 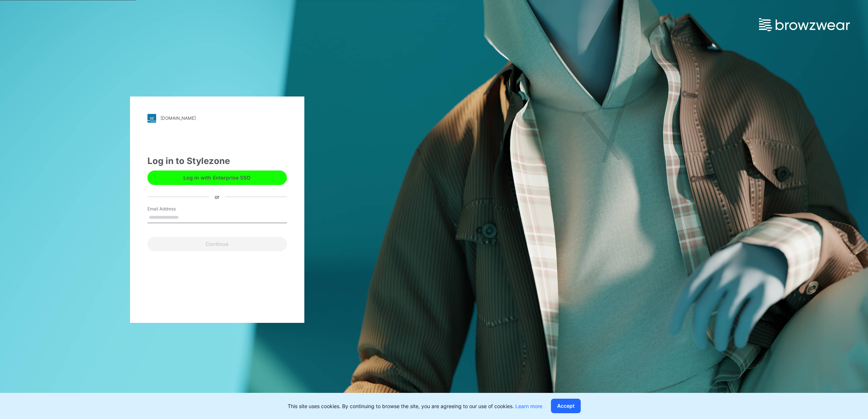 What do you see at coordinates (805, 25) in the screenshot?
I see `img: browzwear-logo.e42bd6dac1945053ebaf764b6aa21510.svg` at bounding box center [805, 25].